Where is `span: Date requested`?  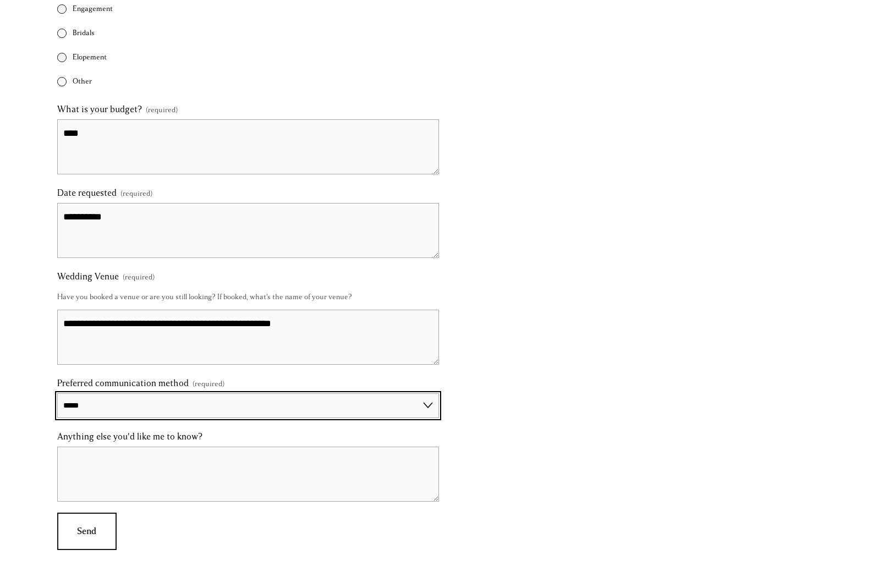 span: Date requested is located at coordinates (87, 193).